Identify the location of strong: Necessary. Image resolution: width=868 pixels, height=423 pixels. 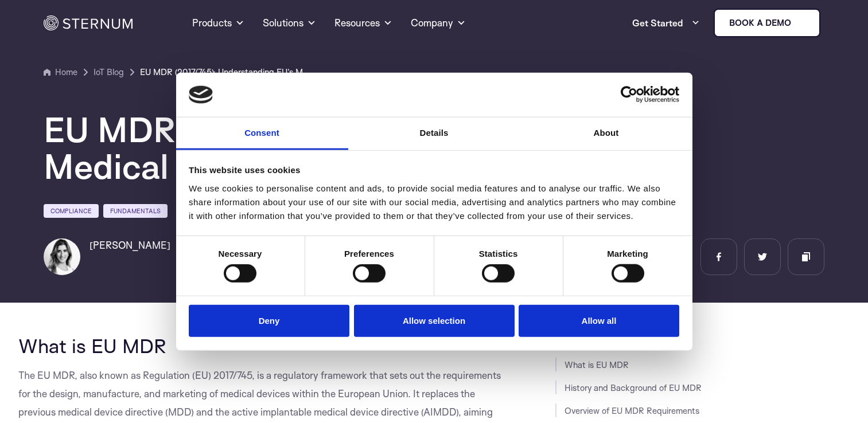
(241, 254).